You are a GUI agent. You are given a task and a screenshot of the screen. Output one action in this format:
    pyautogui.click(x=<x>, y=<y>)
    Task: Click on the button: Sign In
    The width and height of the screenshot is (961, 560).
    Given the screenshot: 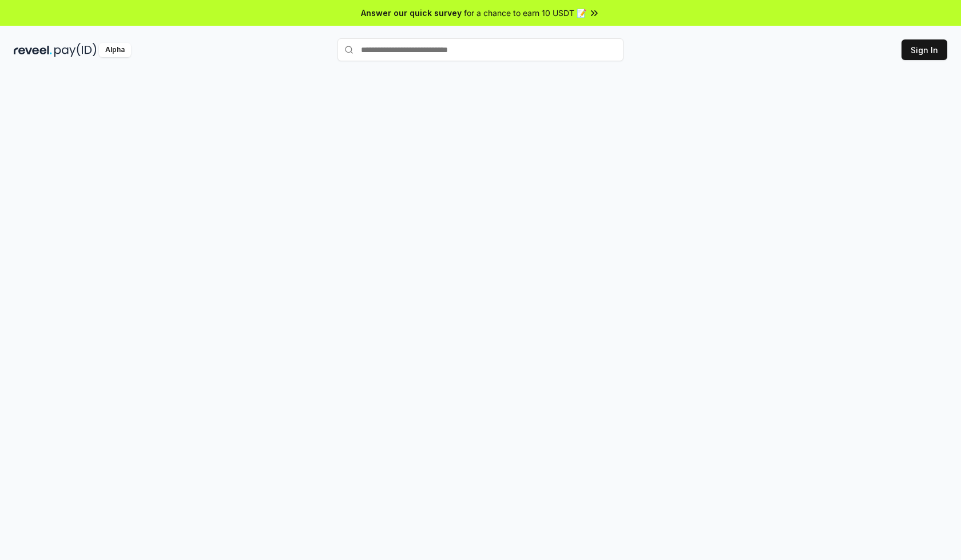 What is the action you would take?
    pyautogui.click(x=925, y=50)
    